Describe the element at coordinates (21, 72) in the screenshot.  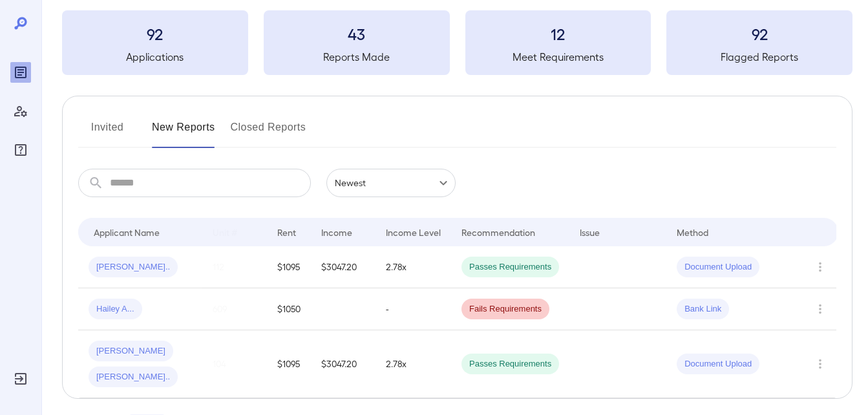
I see `div: Reports` at that location.